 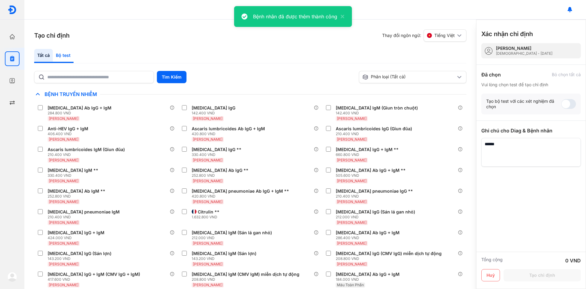 I want to click on div: 184.000 VND, so click(x=369, y=279).